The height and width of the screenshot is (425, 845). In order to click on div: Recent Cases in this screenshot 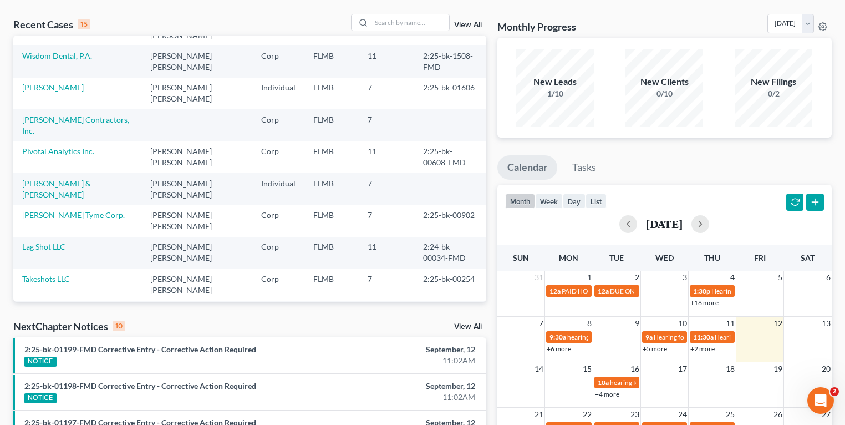, I will do `click(52, 24)`.